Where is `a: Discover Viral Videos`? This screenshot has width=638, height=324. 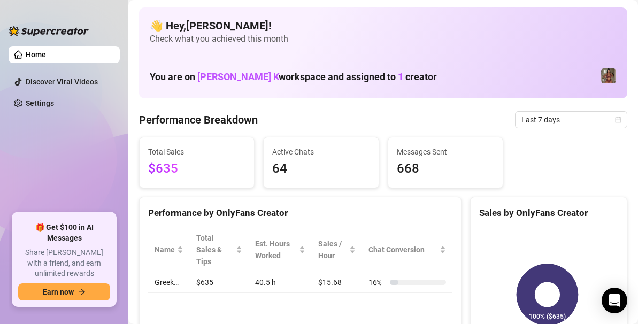 a: Discover Viral Videos is located at coordinates (61, 82).